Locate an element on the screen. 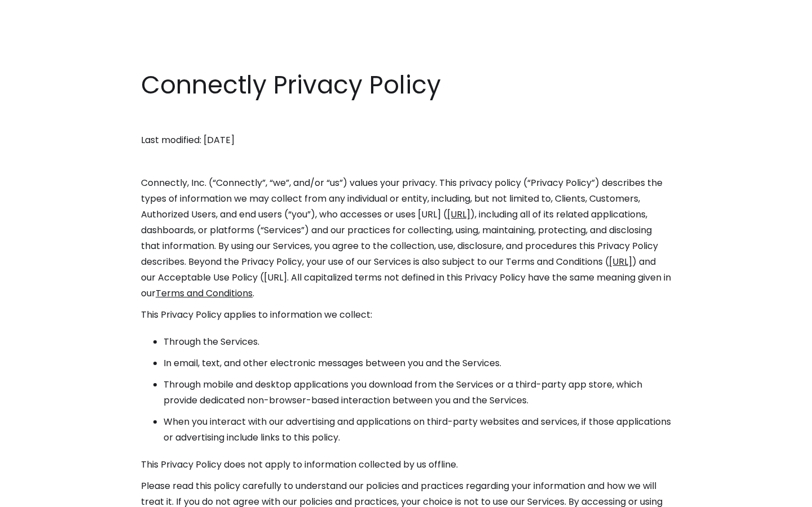 The height and width of the screenshot is (507, 812). li: Through mobile and desktop applications you download from the Services or a third-party app store... is located at coordinates (417, 393).